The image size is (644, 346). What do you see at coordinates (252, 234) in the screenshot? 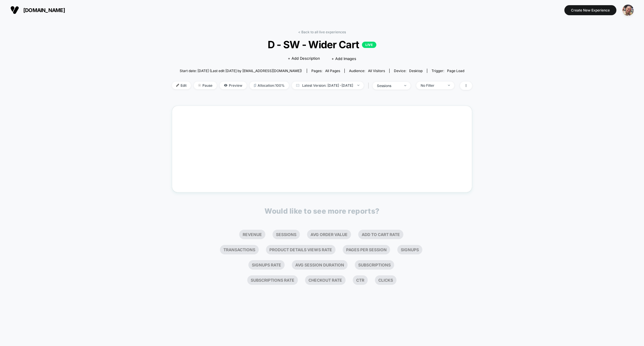
I see `li: Revenue` at bounding box center [252, 234].